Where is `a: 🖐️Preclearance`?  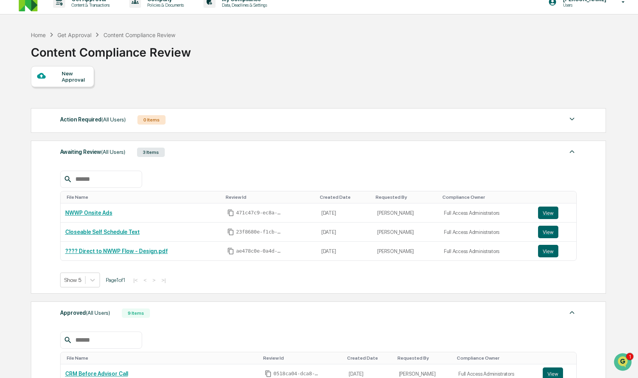
a: 🖐️Preclearance is located at coordinates (29, 142).